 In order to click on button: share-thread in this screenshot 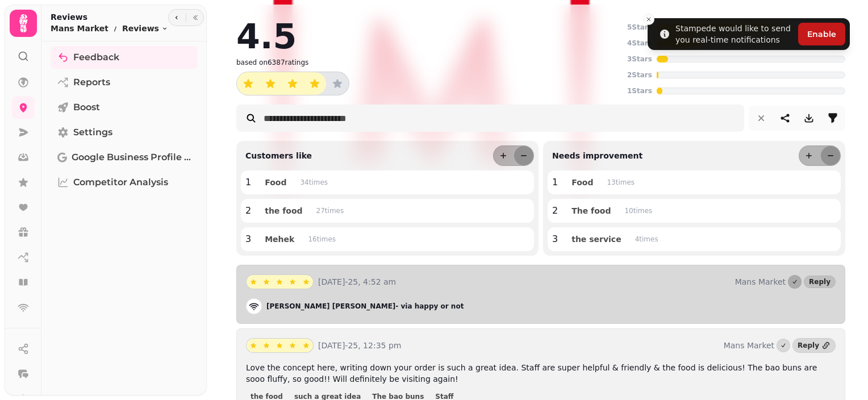, I will do `click(785, 118)`.